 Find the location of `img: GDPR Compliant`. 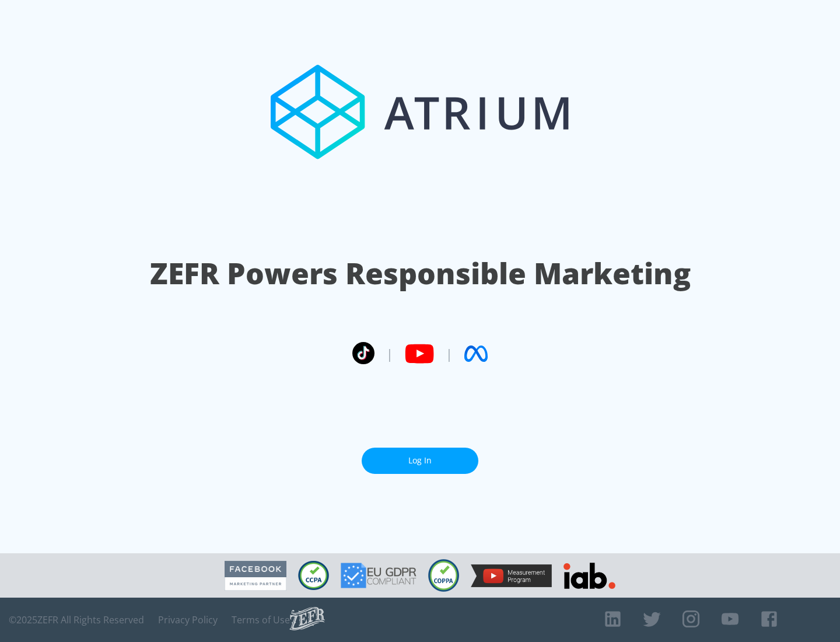

img: GDPR Compliant is located at coordinates (379, 576).